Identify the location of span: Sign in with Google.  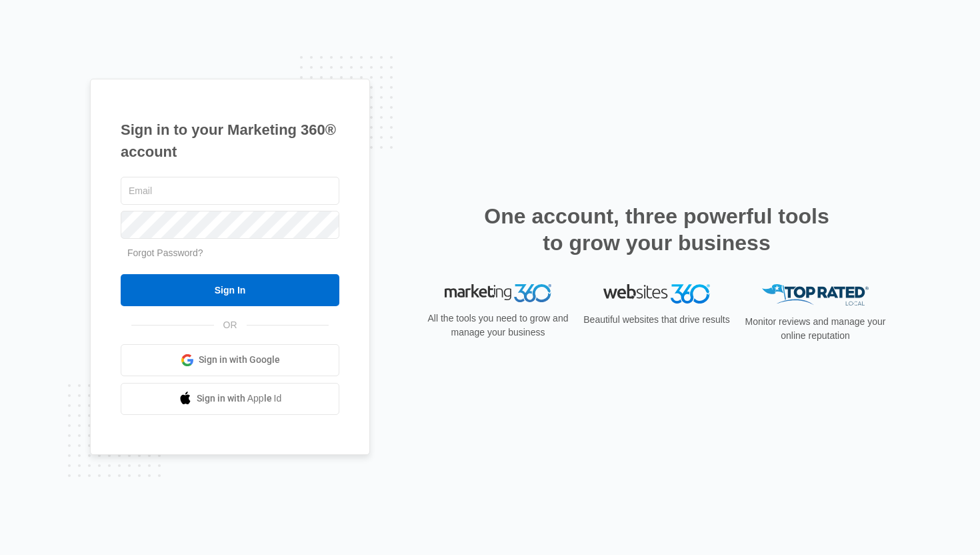
(240, 360).